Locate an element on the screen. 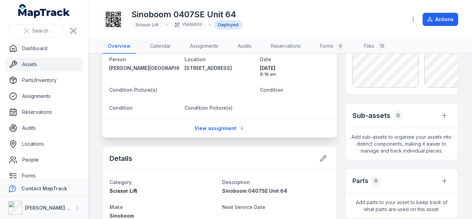 Image resolution: width=472 pixels, height=219 pixels. a: Calendar is located at coordinates (160, 46).